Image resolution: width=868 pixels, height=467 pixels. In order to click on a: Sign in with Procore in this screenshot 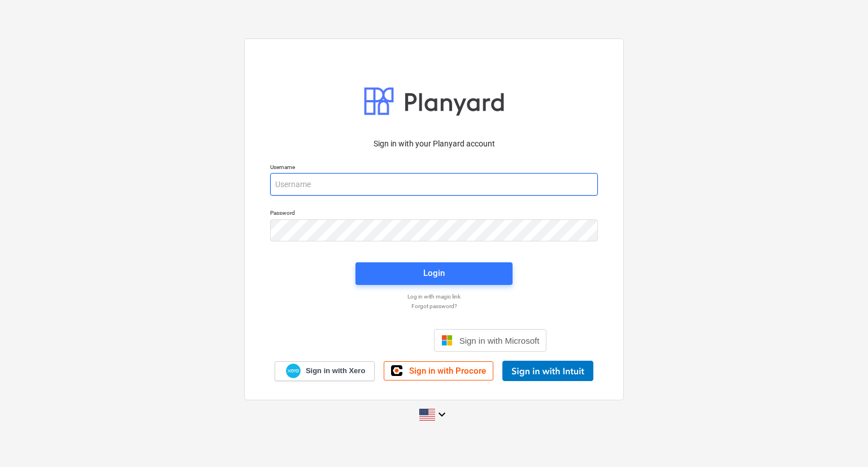, I will do `click(438, 370)`.